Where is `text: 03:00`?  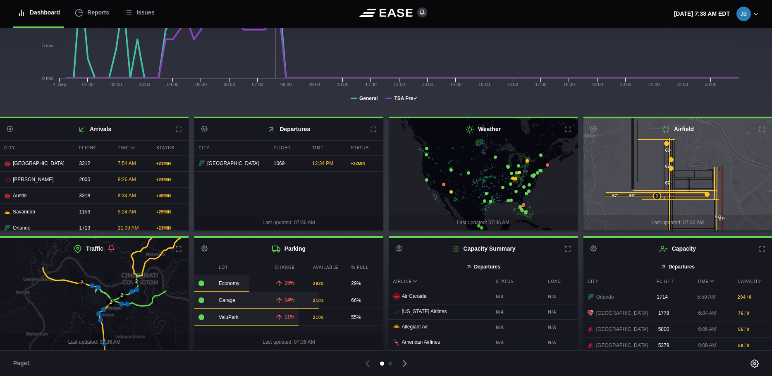
text: 03:00 is located at coordinates (145, 84).